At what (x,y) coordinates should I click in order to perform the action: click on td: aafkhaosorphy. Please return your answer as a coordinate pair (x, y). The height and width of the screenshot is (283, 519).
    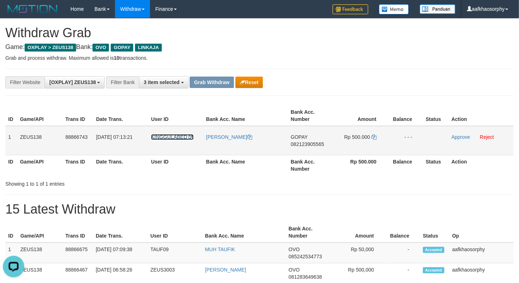
    Looking at the image, I should click on (482, 253).